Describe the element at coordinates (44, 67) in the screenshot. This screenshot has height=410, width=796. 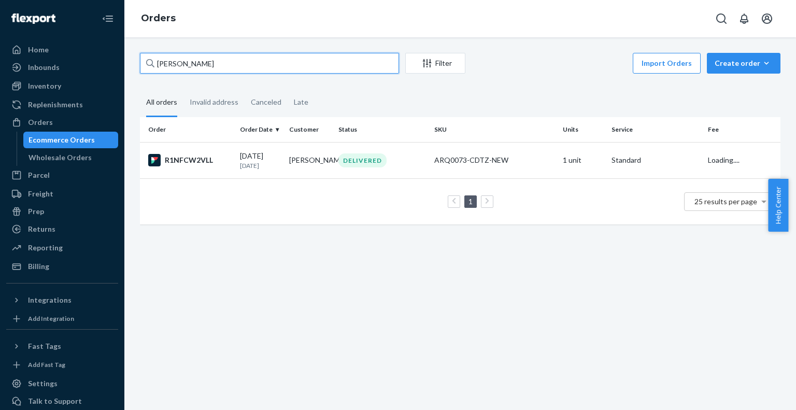
I see `div: Inbounds` at that location.